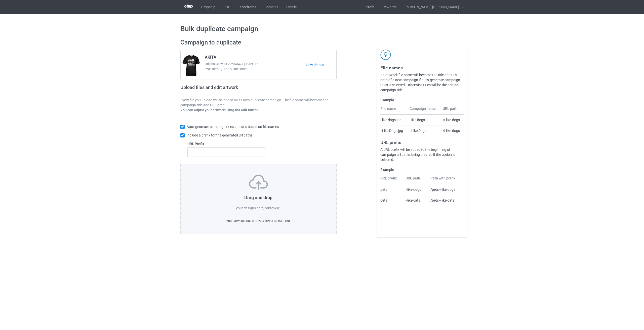  What do you see at coordinates (274, 208) in the screenshot?
I see `label: browse` at bounding box center [274, 208].